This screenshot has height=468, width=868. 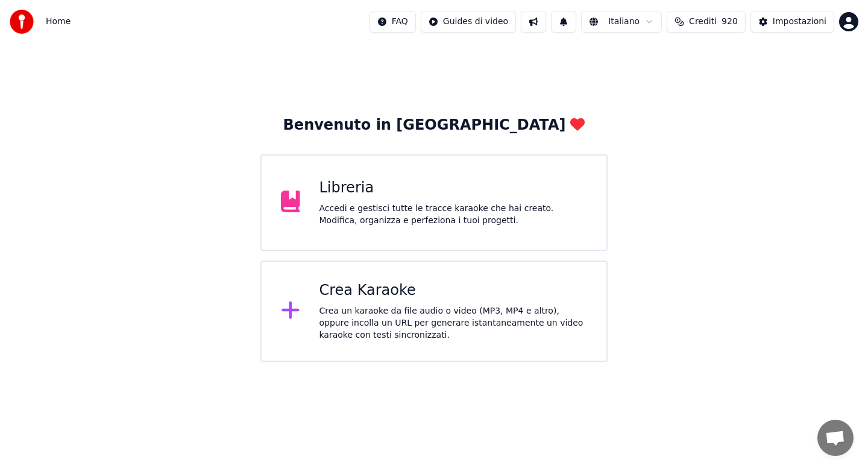 I want to click on button: Impostazioni, so click(x=792, y=22).